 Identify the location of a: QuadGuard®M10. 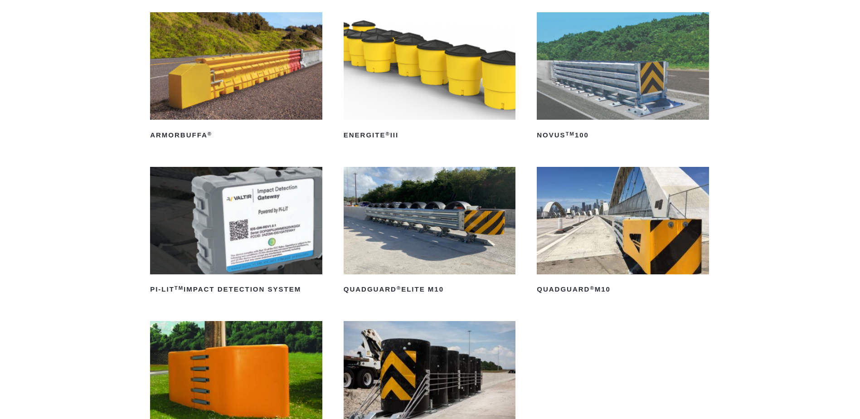
(623, 232).